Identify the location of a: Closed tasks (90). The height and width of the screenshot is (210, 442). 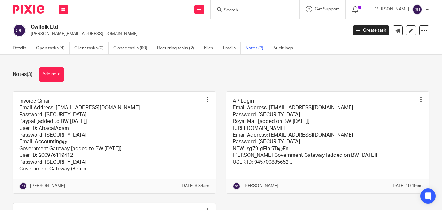
(133, 48).